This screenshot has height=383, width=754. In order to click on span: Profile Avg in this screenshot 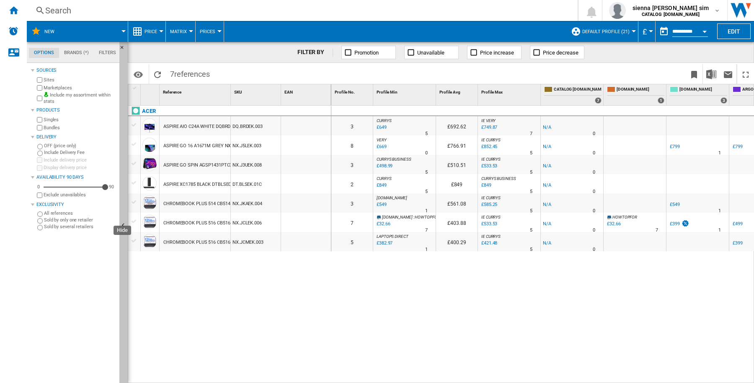, I will do `click(450, 92)`.